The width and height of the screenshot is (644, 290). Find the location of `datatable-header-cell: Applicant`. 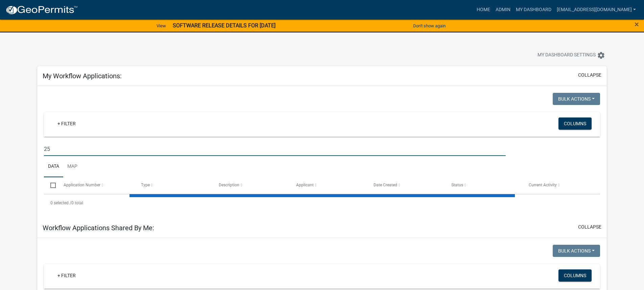

datatable-header-cell: Applicant is located at coordinates (328, 185).